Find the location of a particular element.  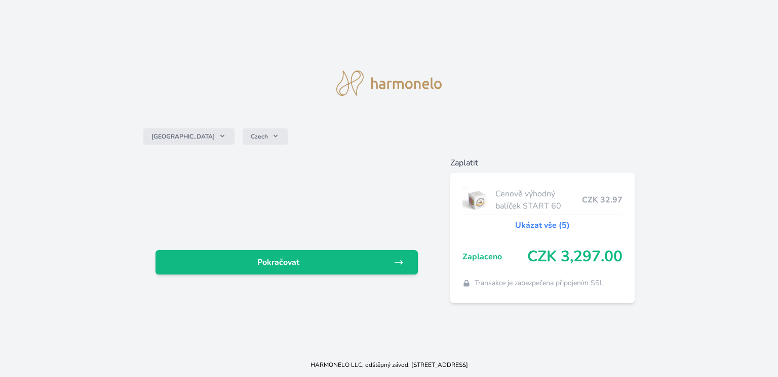

a: Pokračovat is located at coordinates (287, 262).